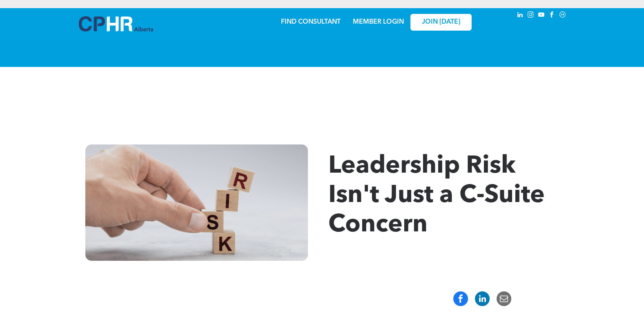  I want to click on img: A blue and white logo for cp alberta, so click(116, 24).